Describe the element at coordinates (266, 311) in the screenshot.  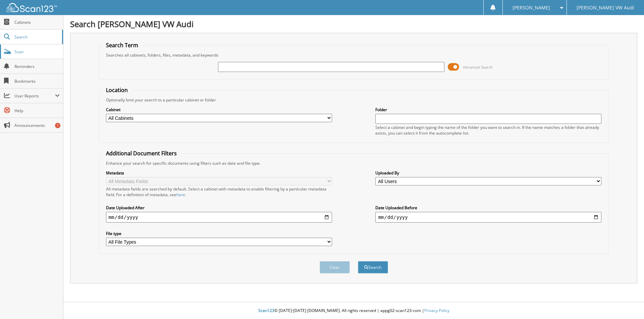
I see `span: Scan123` at that location.